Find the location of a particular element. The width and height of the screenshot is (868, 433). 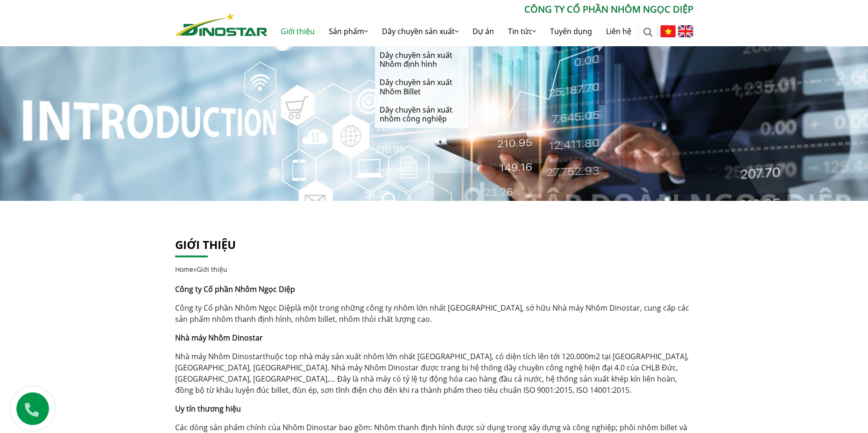

img: Tiếng Việt is located at coordinates (668, 31).